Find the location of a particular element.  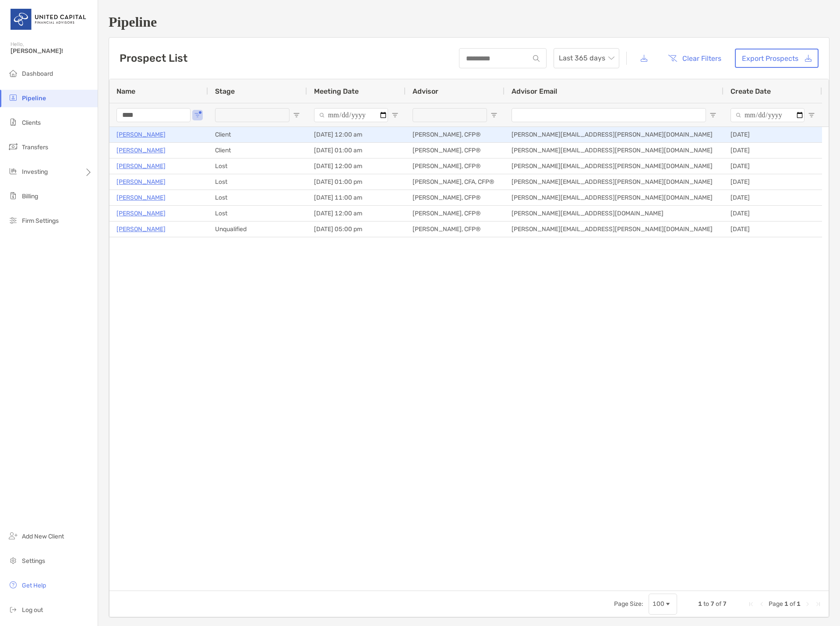

a: Export Prospects is located at coordinates (777, 58).